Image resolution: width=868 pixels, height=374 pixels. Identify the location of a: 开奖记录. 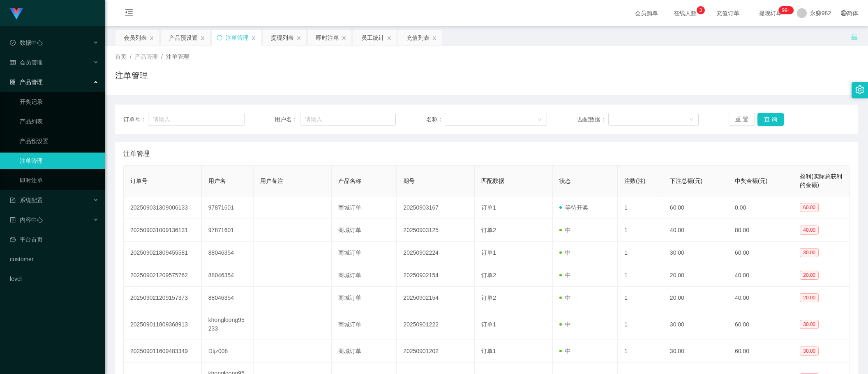
(59, 102).